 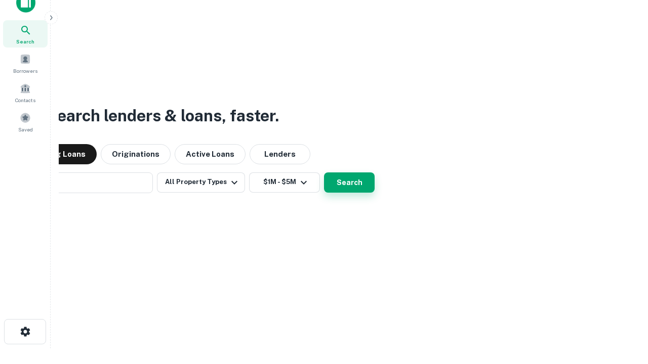 I want to click on div: Contacts, so click(x=25, y=93).